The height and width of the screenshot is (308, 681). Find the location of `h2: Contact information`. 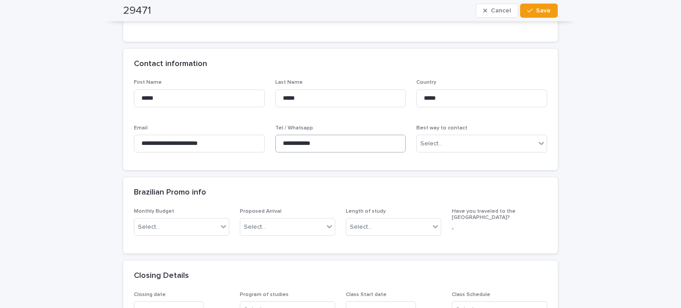

h2: Contact information is located at coordinates (170, 64).